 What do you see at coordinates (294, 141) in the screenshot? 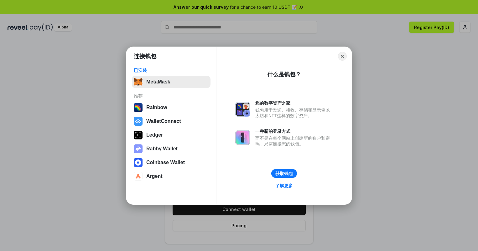
I see `div: 而不是在每个网站上创建新的账户和密码，只需连接您的钱包。` at bounding box center [294, 141].